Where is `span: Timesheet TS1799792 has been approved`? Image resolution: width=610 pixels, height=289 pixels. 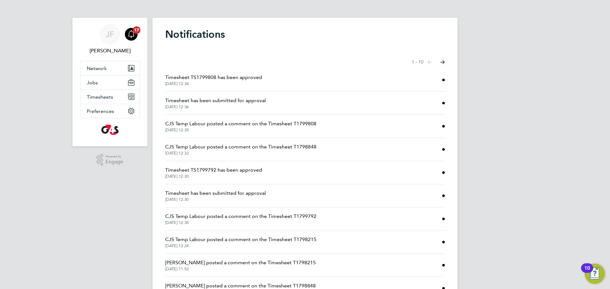 span: Timesheet TS1799792 has been approved is located at coordinates (213, 170).